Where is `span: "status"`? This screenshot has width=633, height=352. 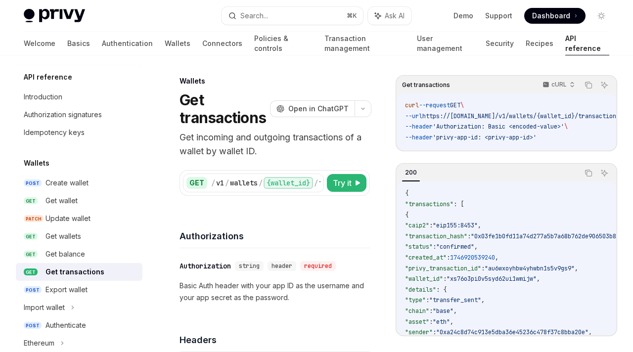
span: "status" is located at coordinates (419, 247).